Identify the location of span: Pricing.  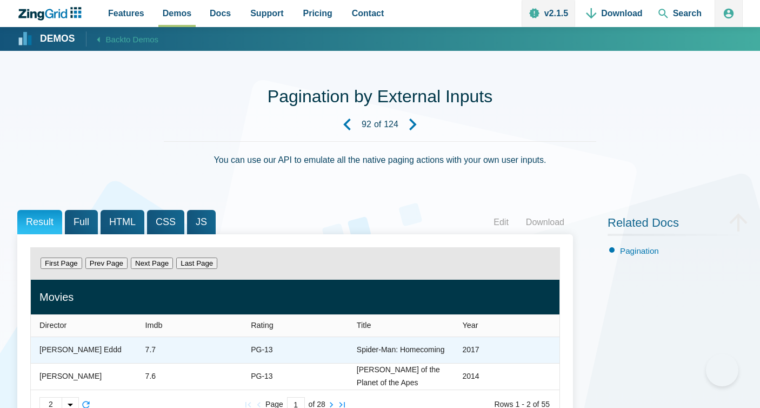
(318, 13).